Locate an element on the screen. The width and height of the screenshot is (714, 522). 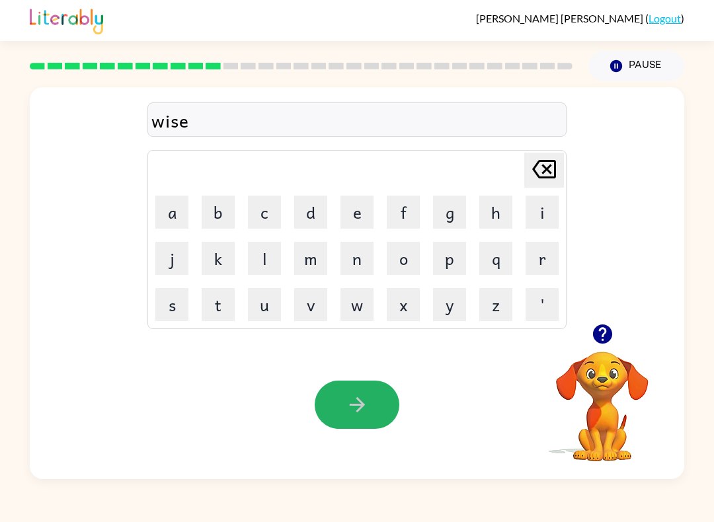
div: wise is located at coordinates (357, 120).